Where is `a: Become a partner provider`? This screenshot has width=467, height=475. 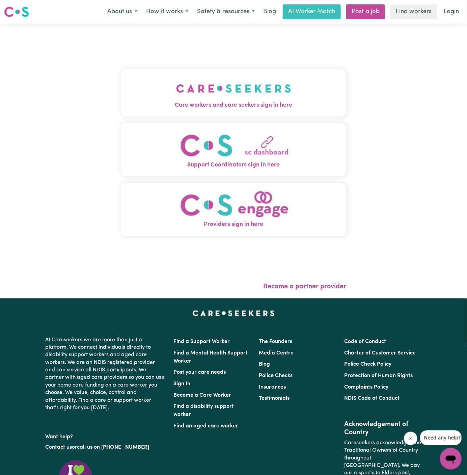 a: Become a partner provider is located at coordinates (305, 286).